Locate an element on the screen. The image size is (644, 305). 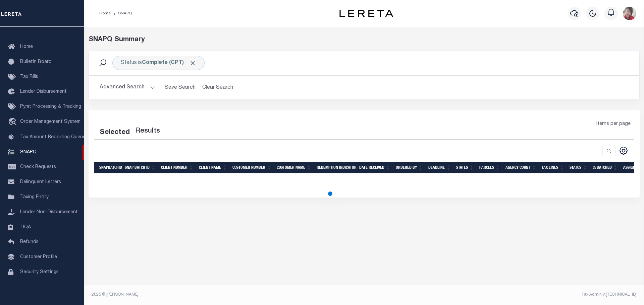
th: Agency Count is located at coordinates (521, 168).